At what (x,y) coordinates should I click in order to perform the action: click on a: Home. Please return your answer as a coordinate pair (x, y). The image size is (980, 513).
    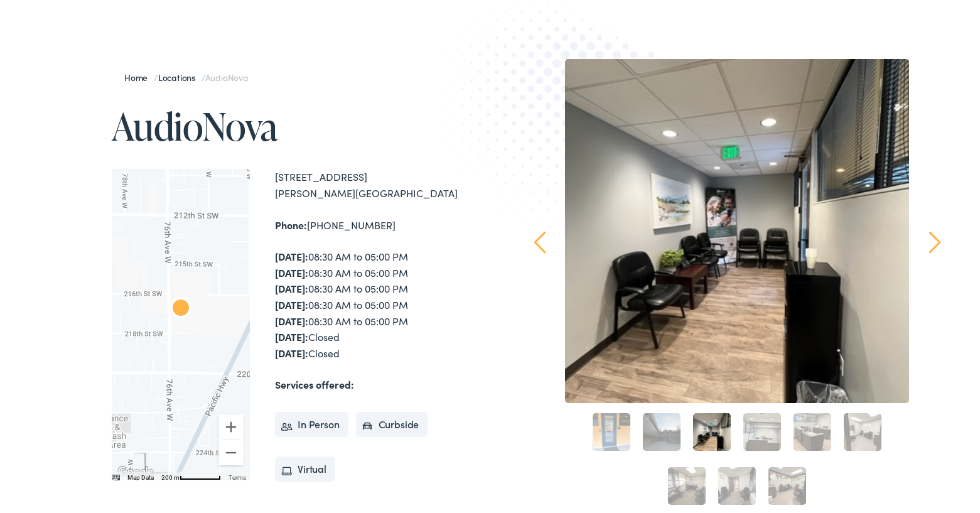
    Looking at the image, I should click on (138, 75).